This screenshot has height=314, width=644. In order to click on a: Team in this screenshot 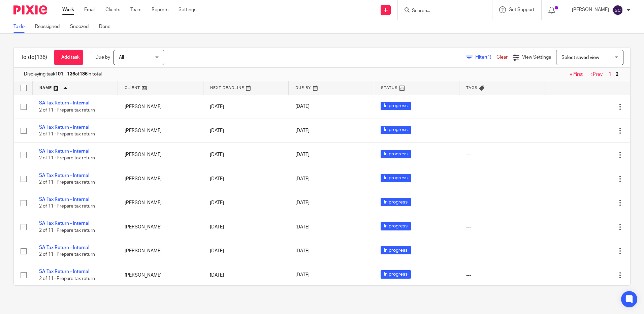, I will do `click(136, 10)`.